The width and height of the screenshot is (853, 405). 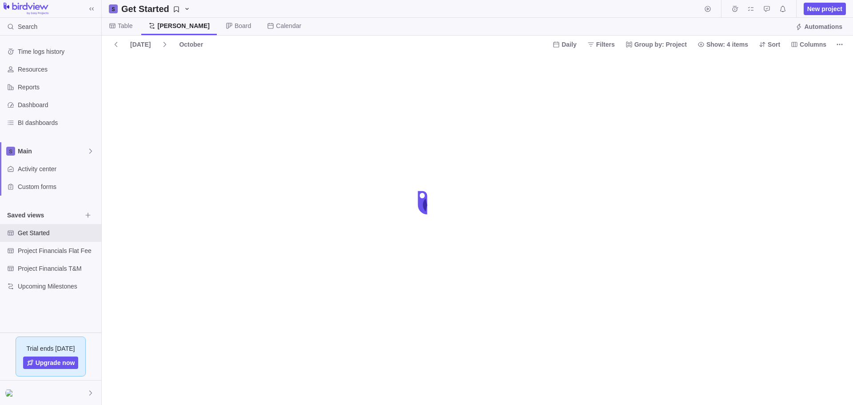 What do you see at coordinates (783, 9) in the screenshot?
I see `span: Notifications` at bounding box center [783, 9].